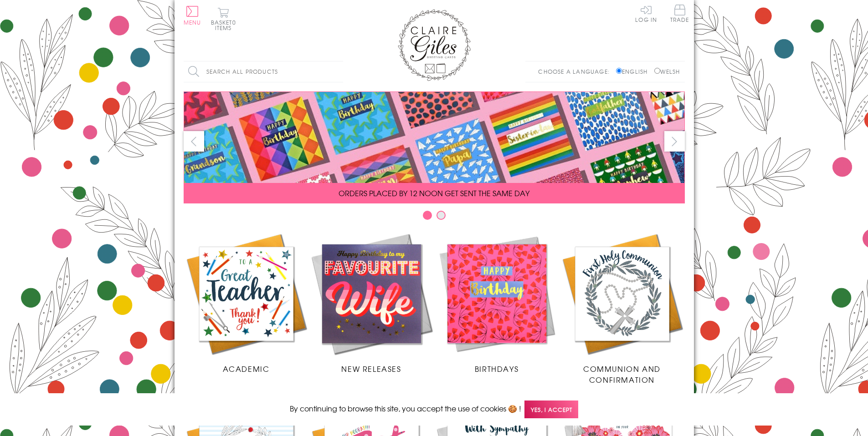 The width and height of the screenshot is (868, 436). I want to click on a: Academic, so click(246, 303).